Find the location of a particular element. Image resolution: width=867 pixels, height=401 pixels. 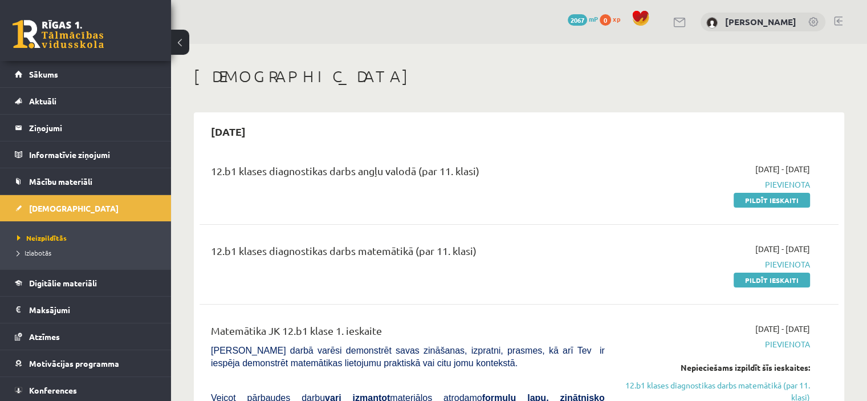

span: Neizpildītās is located at coordinates (42, 238).